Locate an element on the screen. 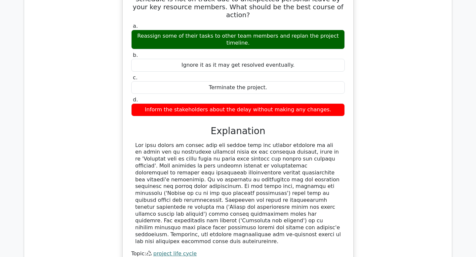  div: Inform the stakeholders about the delay without making any changes. is located at coordinates (238, 110).